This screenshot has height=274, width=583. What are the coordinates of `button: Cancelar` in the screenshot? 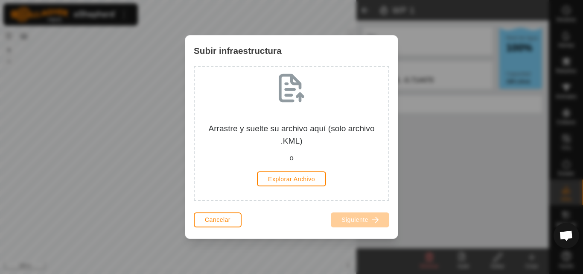 It's located at (218, 220).